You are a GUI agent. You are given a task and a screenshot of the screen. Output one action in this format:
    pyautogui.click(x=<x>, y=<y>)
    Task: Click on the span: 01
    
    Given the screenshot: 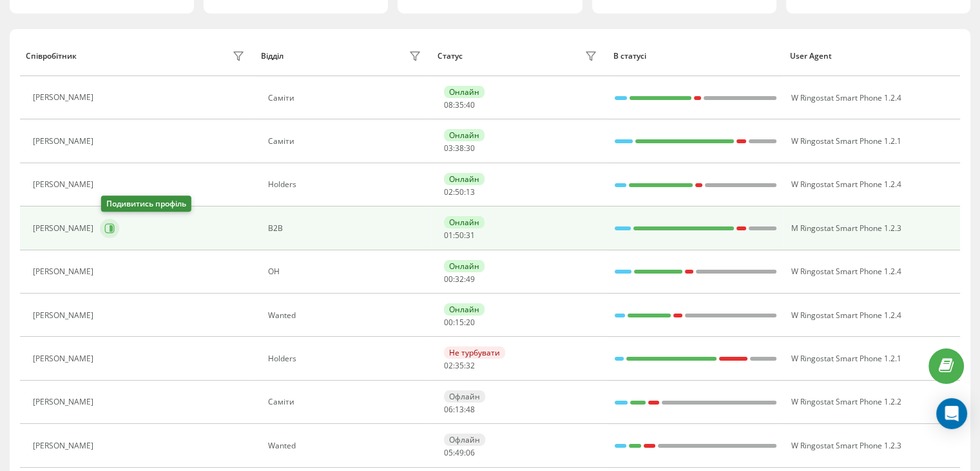 What is the action you would take?
    pyautogui.click(x=449, y=235)
    